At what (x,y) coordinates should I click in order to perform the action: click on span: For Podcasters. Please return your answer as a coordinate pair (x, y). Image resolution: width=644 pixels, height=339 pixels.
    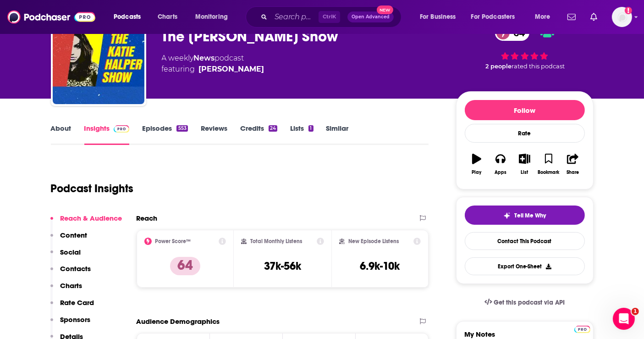
    Looking at the image, I should click on (493, 17).